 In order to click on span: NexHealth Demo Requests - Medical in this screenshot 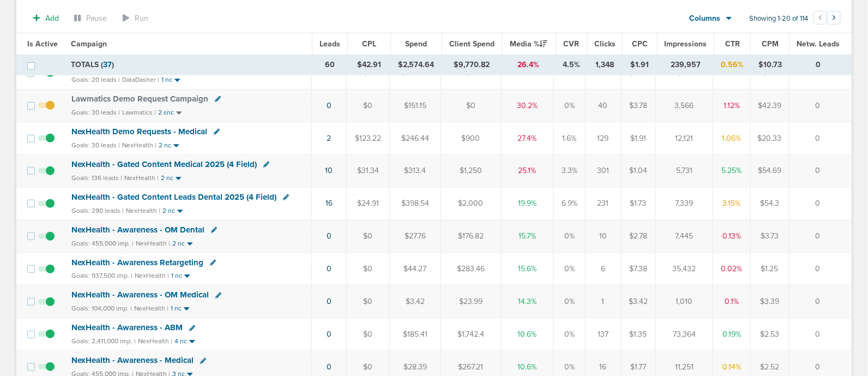, I will do `click(139, 132)`.